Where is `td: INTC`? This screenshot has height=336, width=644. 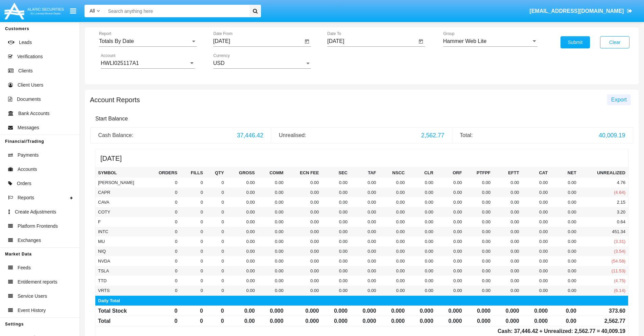 td: INTC is located at coordinates (120, 231).